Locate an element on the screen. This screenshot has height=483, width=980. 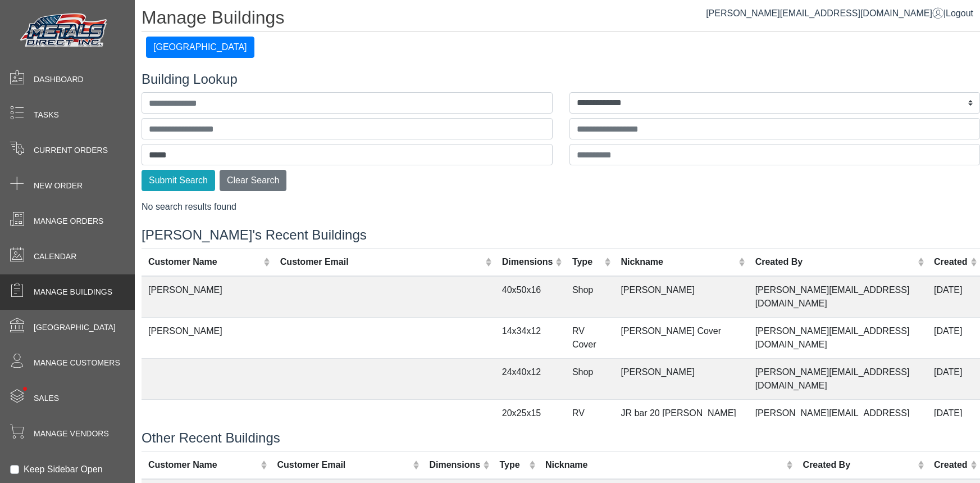
button: Submit Search is located at coordinates (178, 180).